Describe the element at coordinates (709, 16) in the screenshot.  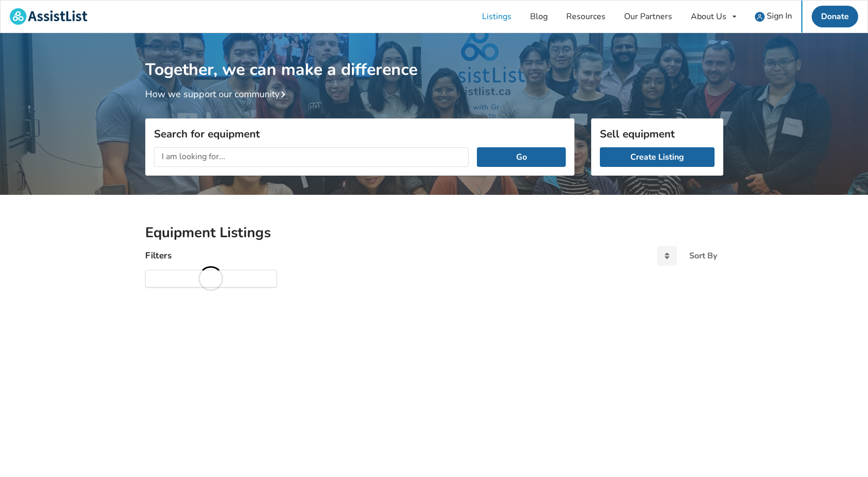
I see `div: About Us` at that location.